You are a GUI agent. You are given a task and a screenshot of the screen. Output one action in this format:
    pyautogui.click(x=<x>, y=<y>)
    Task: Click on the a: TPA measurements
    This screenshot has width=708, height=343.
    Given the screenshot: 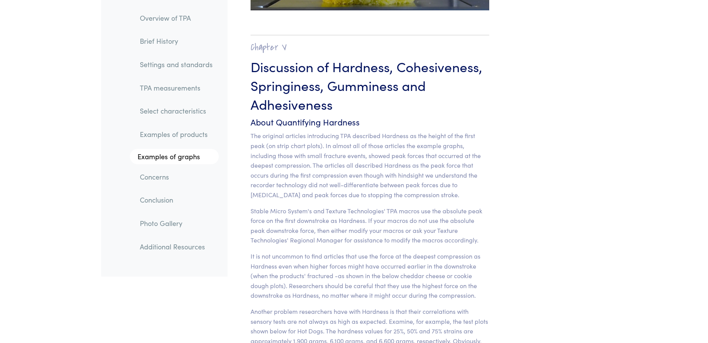 What is the action you would take?
    pyautogui.click(x=176, y=88)
    